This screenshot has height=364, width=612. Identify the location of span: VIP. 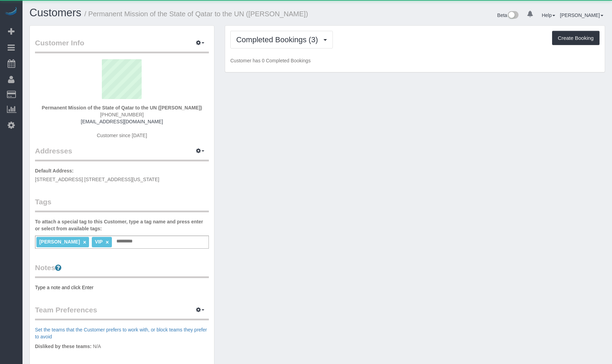
(98, 242).